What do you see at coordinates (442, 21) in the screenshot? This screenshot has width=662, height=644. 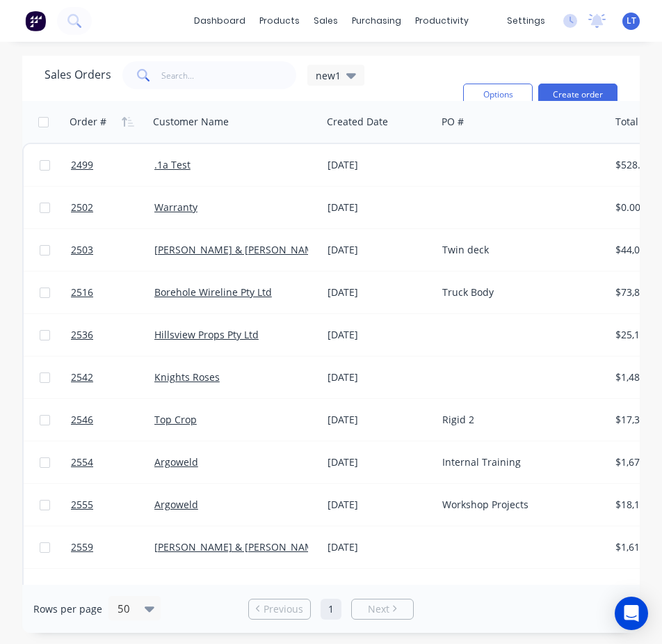 I see `div: productivity` at bounding box center [442, 21].